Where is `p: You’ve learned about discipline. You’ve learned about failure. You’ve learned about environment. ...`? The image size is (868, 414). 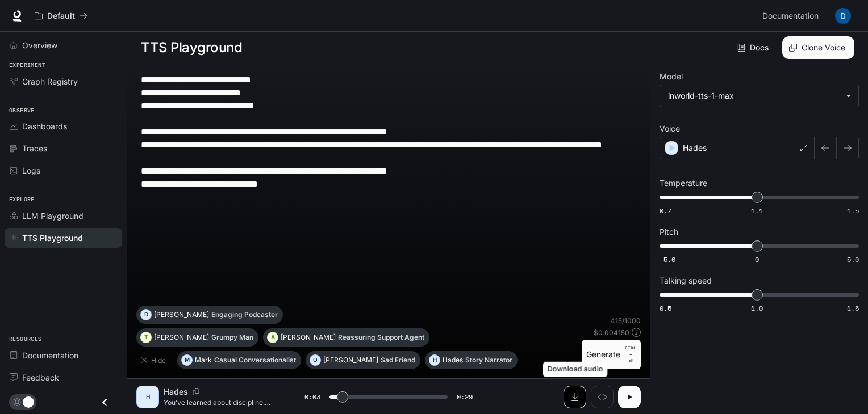
p: You’ve learned about discipline. You’ve learned about failure. You’ve learned about environment. ... is located at coordinates (220, 403).